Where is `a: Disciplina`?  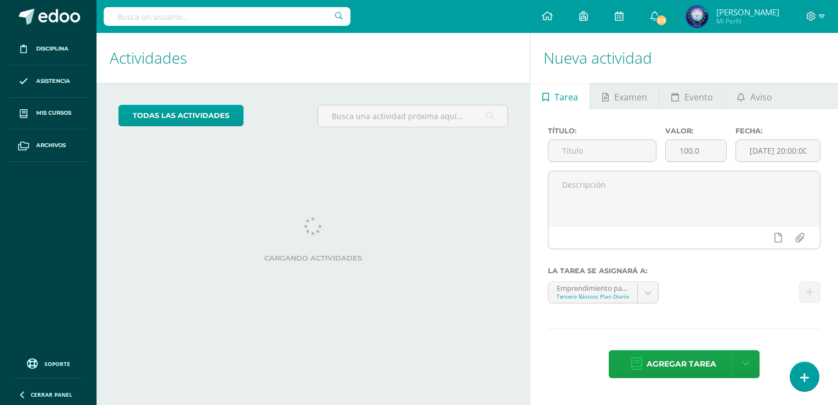 a: Disciplina is located at coordinates (48, 49).